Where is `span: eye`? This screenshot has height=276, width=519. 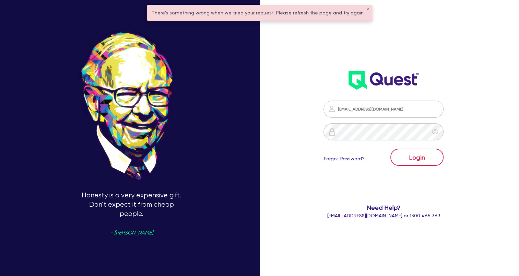 span: eye is located at coordinates (435, 132).